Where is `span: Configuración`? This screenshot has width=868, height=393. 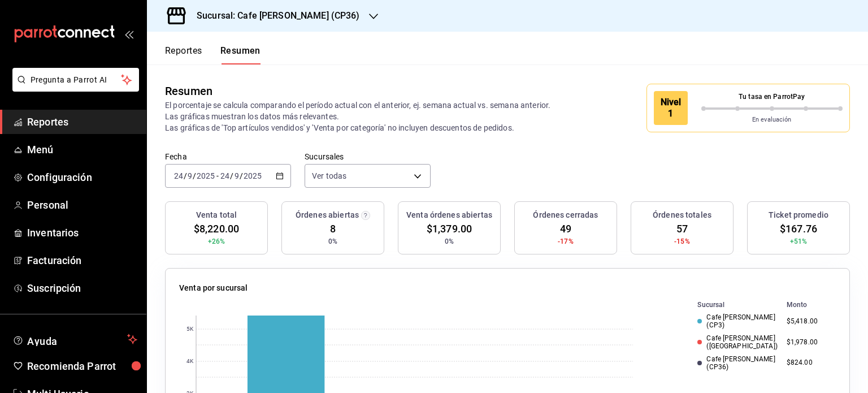
span: Configuración is located at coordinates (82, 177).